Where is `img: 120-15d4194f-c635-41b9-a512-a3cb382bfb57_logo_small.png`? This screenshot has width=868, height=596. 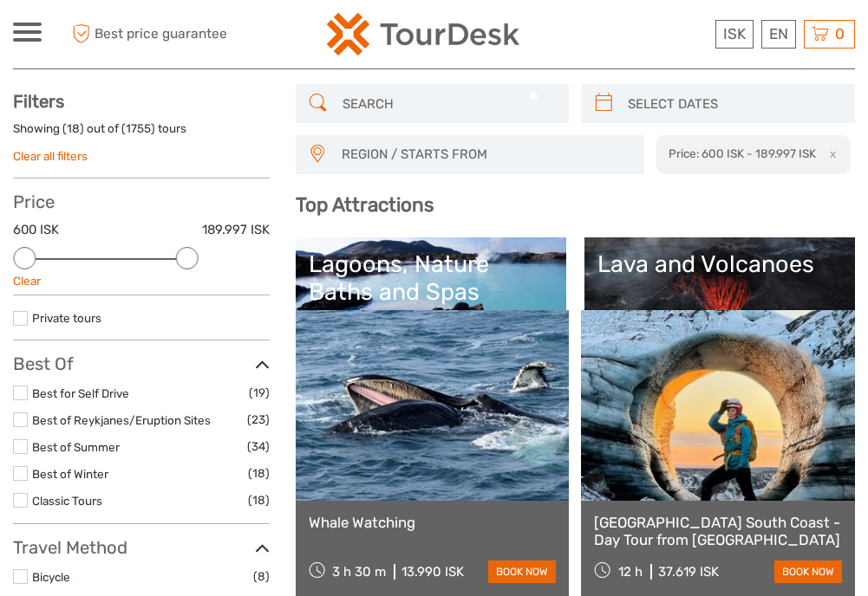 img: 120-15d4194f-c635-41b9-a512-a3cb382bfb57_logo_small.png is located at coordinates (423, 34).